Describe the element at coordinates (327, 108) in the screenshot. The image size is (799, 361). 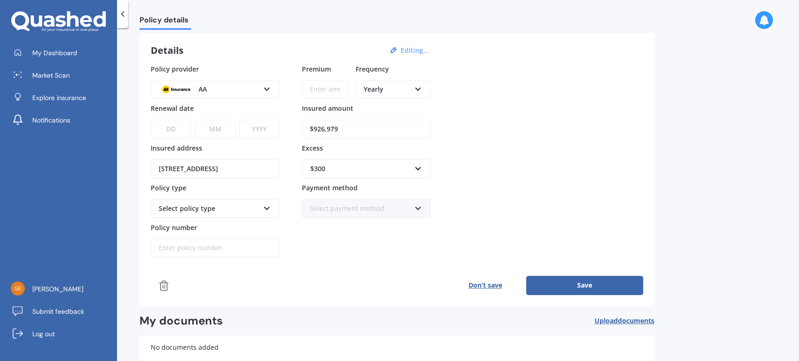
I see `span: Insured amount` at that location.